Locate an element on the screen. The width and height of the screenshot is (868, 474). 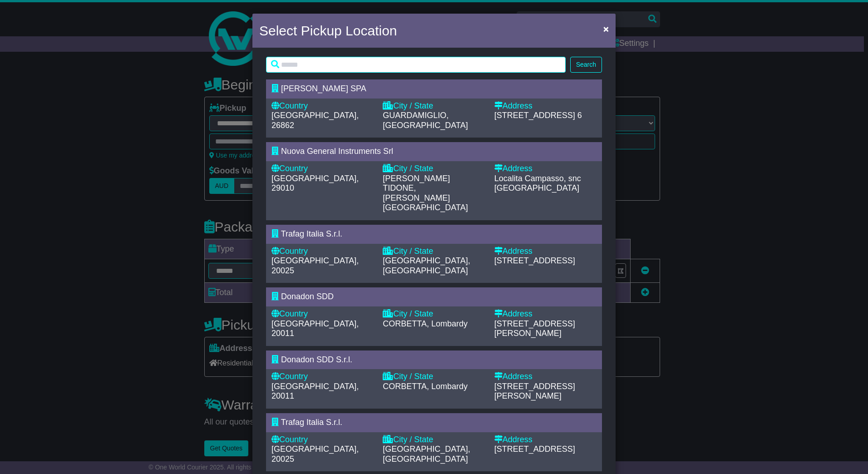
span: Donadon SDD is located at coordinates (307, 296).